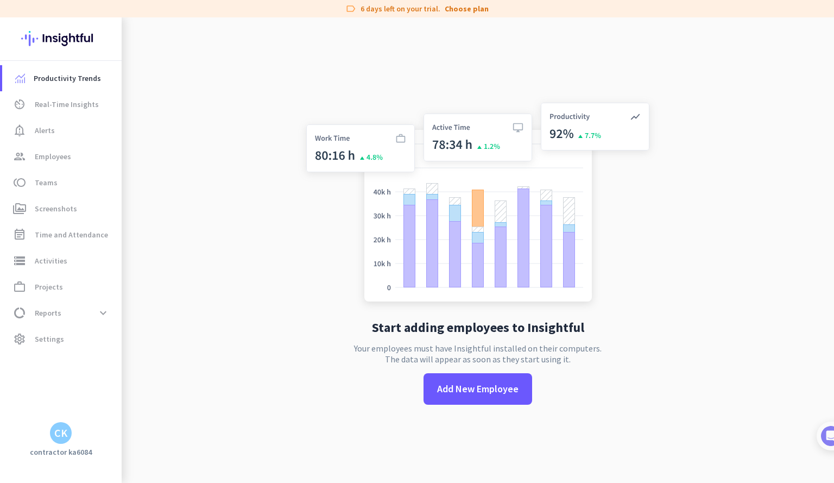  What do you see at coordinates (20, 104) in the screenshot?
I see `i: av_timer` at bounding box center [20, 104].